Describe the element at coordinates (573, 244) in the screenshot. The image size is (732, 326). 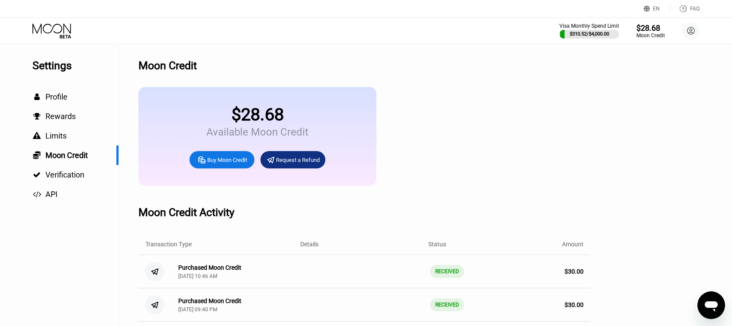
I see `div: Amount` at that location.